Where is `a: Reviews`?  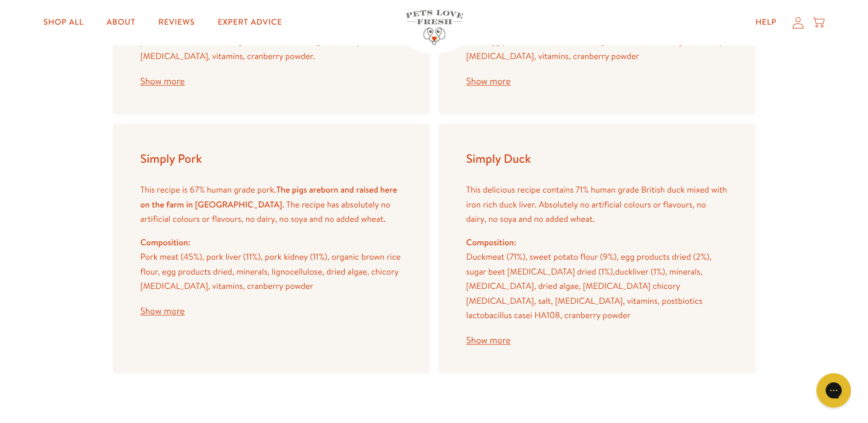 a: Reviews is located at coordinates (176, 23).